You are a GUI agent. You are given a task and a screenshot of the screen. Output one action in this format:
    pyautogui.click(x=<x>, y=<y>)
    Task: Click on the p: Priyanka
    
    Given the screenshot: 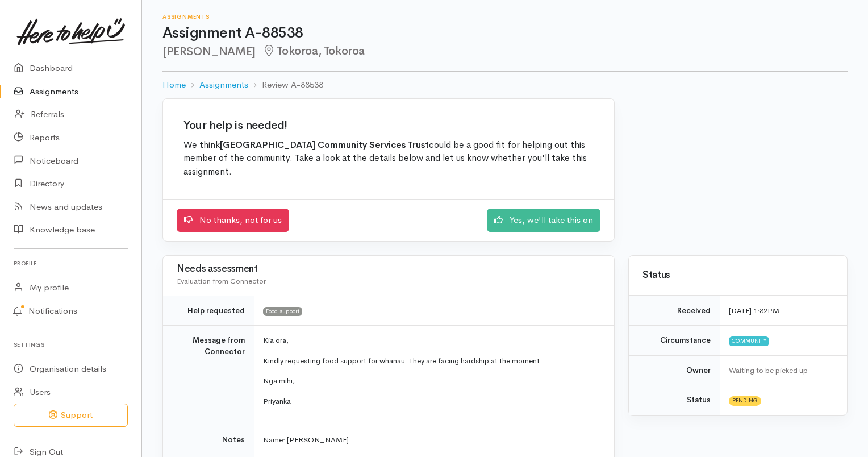 What is the action you would take?
    pyautogui.click(x=432, y=401)
    